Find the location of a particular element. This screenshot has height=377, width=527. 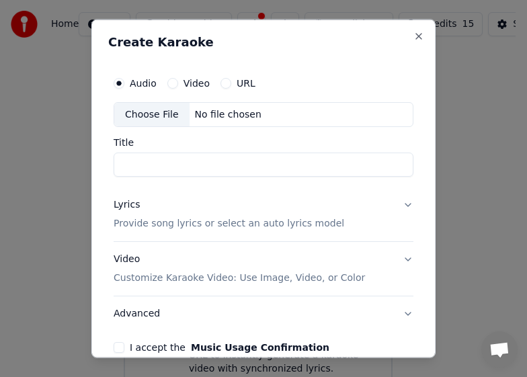

label: Title is located at coordinates (264, 143).